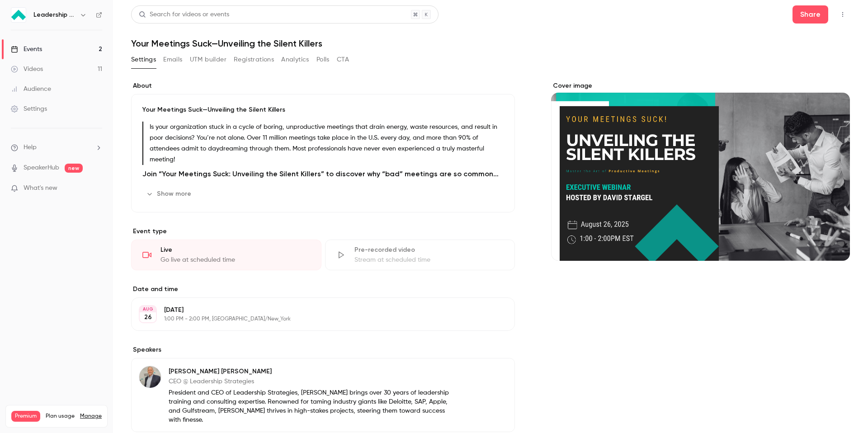 The height and width of the screenshot is (433, 868). Describe the element at coordinates (40, 188) in the screenshot. I see `span: What's new` at that location.